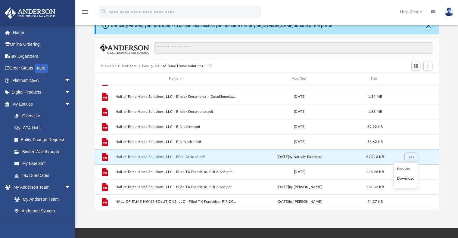 The image size is (458, 238). Describe the element at coordinates (411, 157) in the screenshot. I see `button: More options` at that location.